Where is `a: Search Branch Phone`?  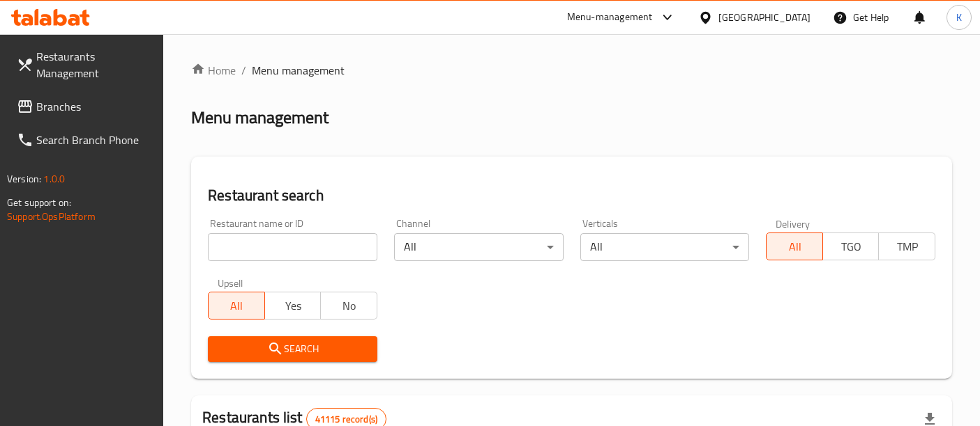
a: Search Branch Phone is located at coordinates (85, 140).